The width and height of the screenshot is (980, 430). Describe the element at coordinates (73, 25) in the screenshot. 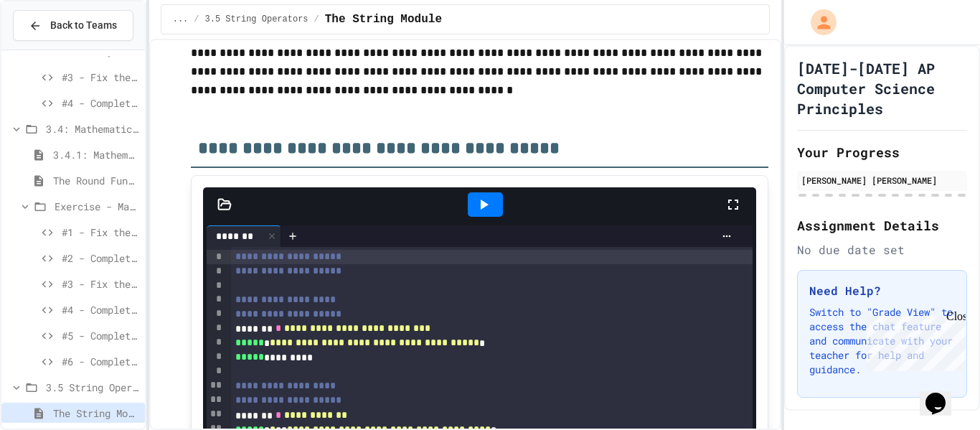

I see `button: Back to Teams` at that location.